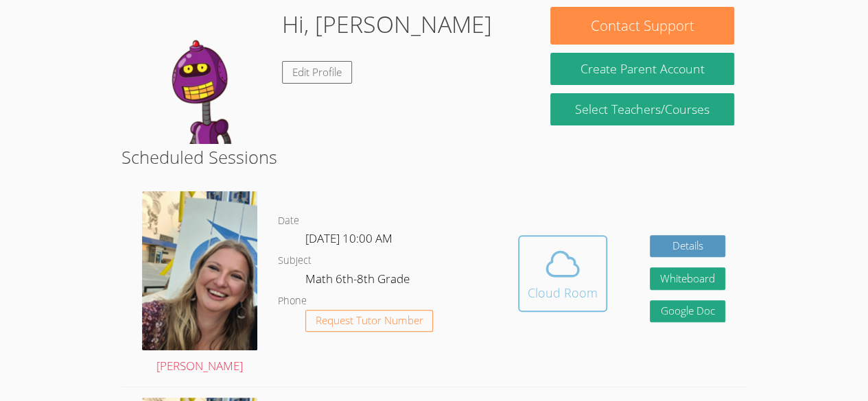 The width and height of the screenshot is (868, 401). Describe the element at coordinates (295, 260) in the screenshot. I see `dt: Subject` at that location.